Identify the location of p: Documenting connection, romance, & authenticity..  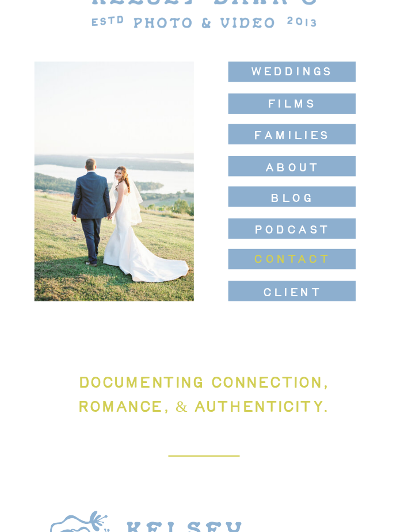
(203, 397).